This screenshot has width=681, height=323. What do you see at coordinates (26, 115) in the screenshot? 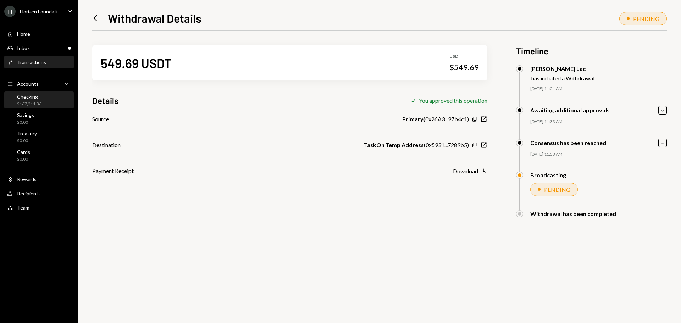
I see `div: Savings` at bounding box center [26, 115].